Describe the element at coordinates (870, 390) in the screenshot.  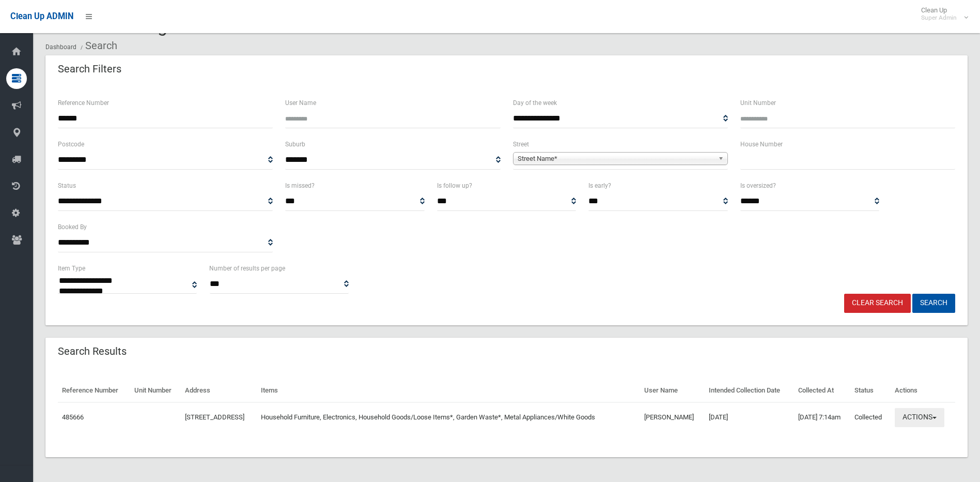
I see `th: Status` at that location.